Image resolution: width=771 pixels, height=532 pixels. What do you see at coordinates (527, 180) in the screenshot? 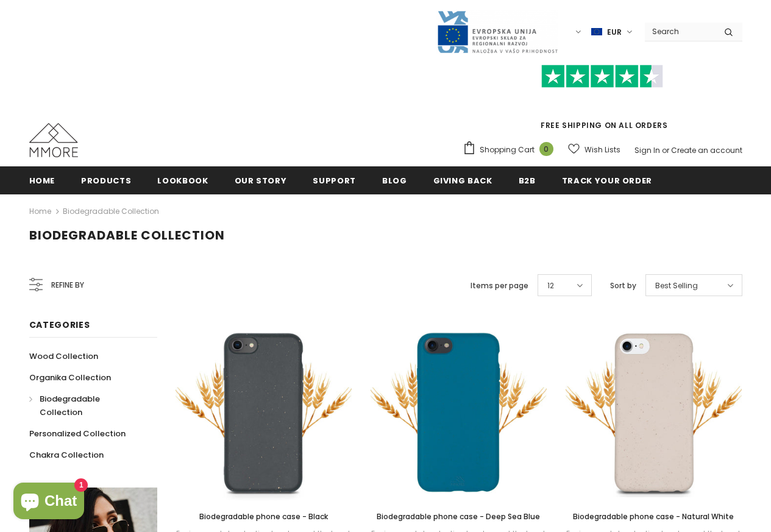
I see `a: B2B` at bounding box center [527, 180].